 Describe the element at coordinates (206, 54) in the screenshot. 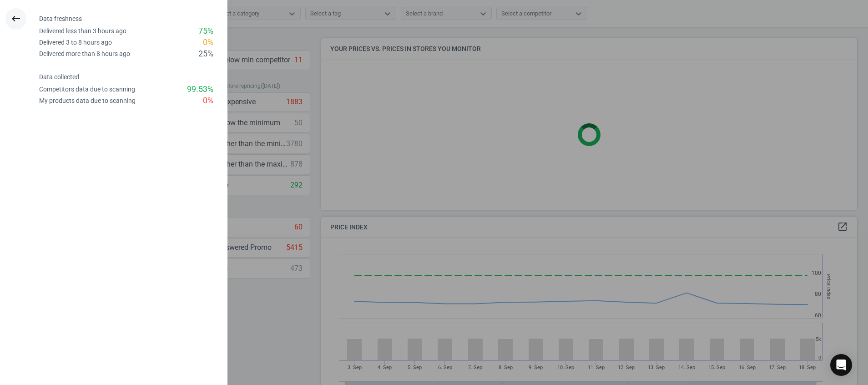

I see `div: 25 %` at that location.